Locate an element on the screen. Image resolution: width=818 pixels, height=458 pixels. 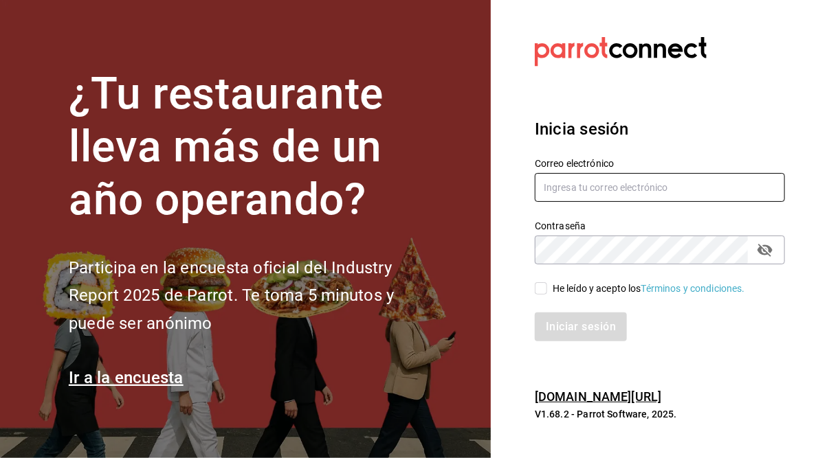
h3: Inicia sesión is located at coordinates (660, 129).